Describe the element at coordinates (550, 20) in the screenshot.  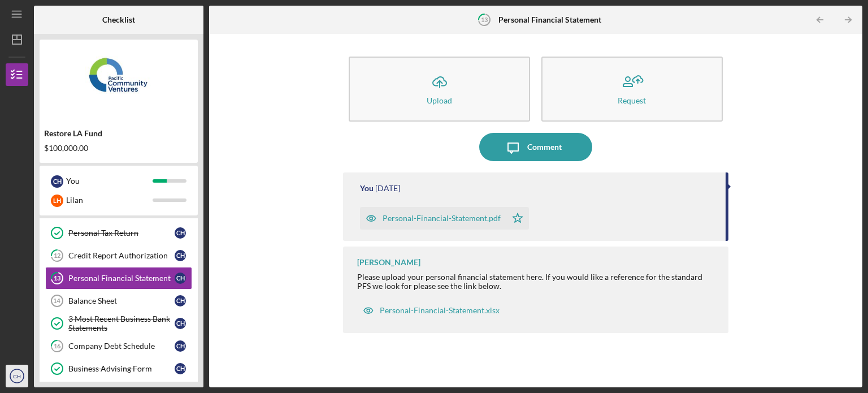
I see `b: Personal Financial Statement` at that location.